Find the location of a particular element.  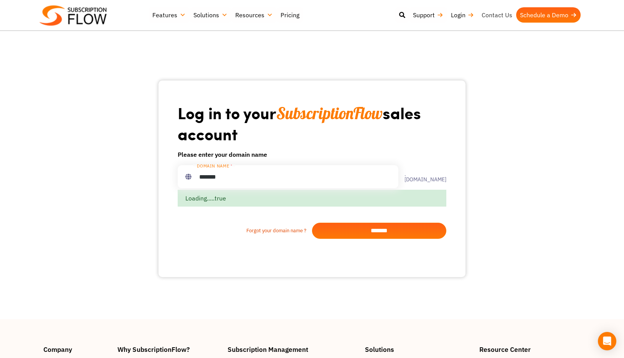

h4: Subscription Management is located at coordinates (292, 350).